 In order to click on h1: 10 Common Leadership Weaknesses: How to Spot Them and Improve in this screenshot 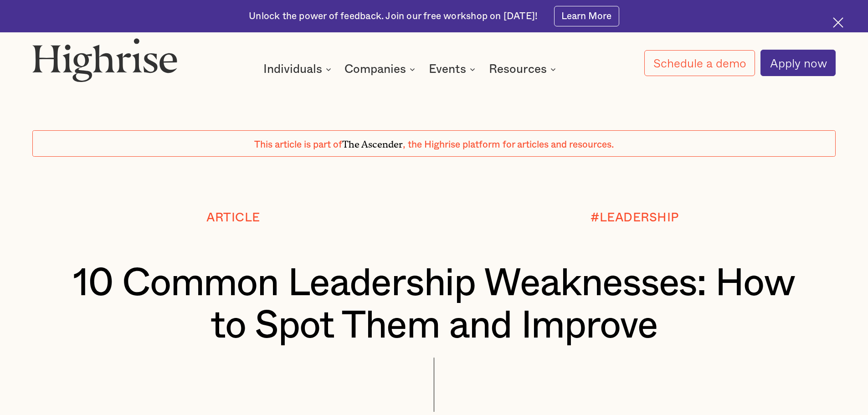, I will do `click(434, 304)`.